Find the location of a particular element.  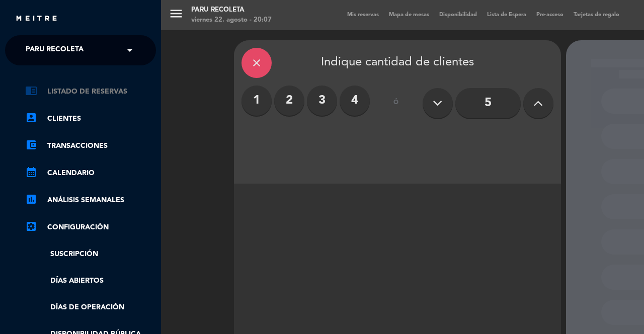

a: calendar_monthCalendario is located at coordinates (91, 173).